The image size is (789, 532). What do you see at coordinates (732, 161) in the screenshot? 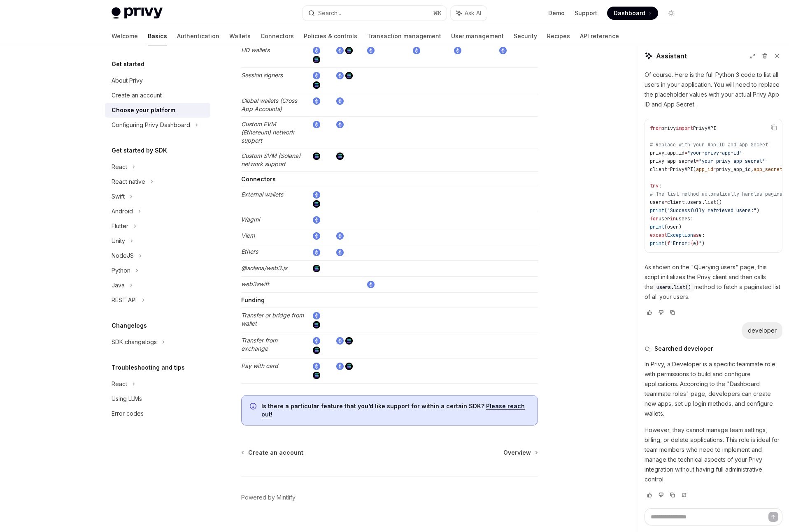
I see `span: "your-privy-app-secret"` at bounding box center [732, 161].